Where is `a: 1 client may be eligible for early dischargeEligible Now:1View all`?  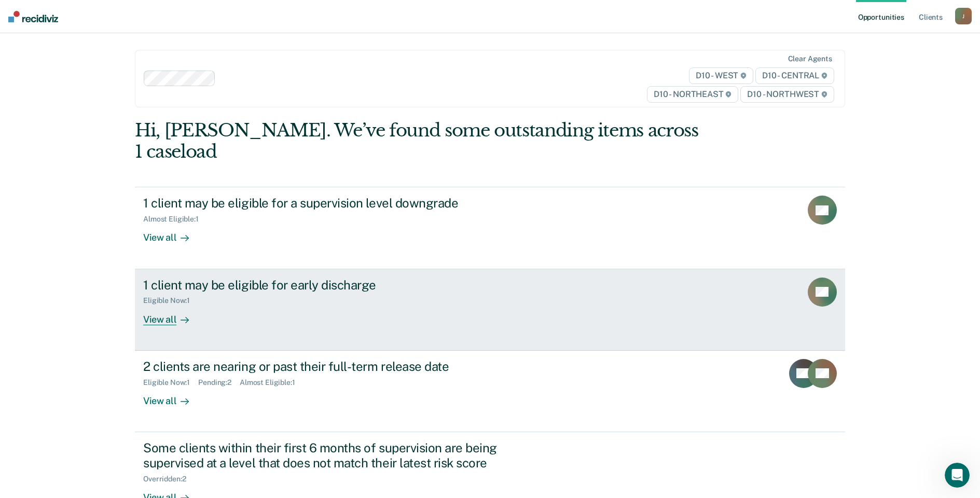 a: 1 client may be eligible for early dischargeEligible Now:1View all is located at coordinates (489, 310).